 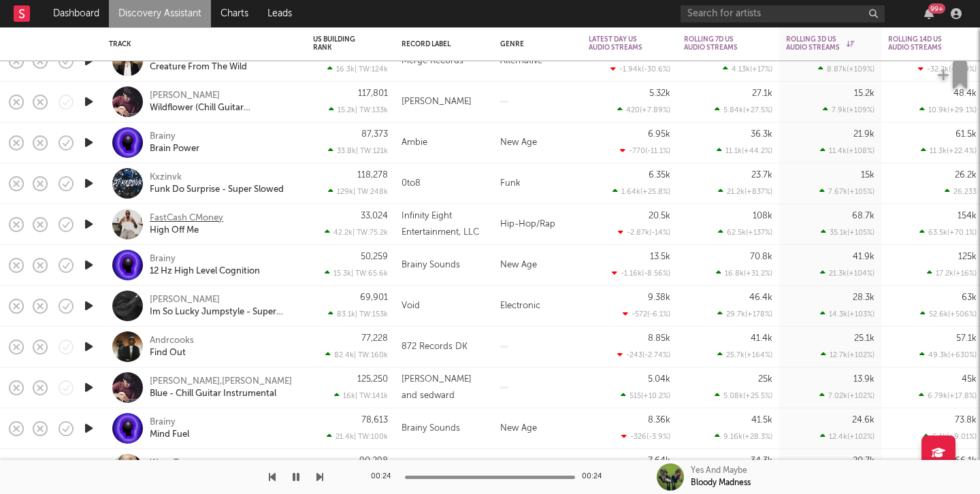 What do you see at coordinates (721, 483) in the screenshot?
I see `div: Bloody Madness` at bounding box center [721, 483].